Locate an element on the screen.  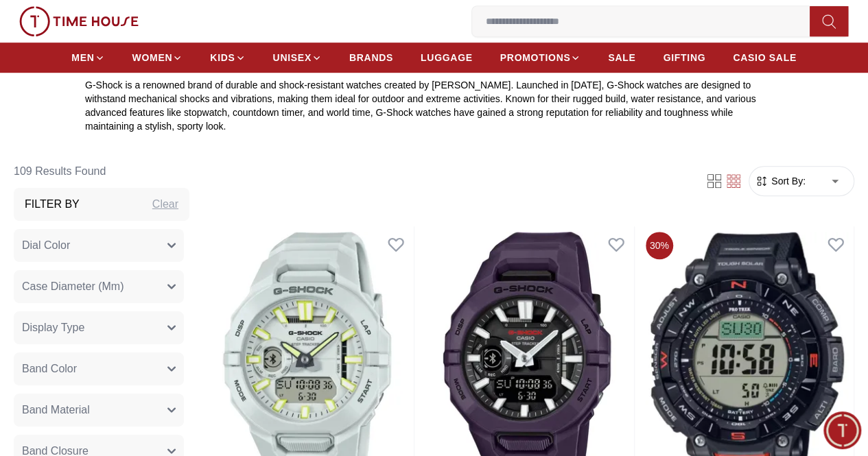
button: Band Color is located at coordinates (99, 369).